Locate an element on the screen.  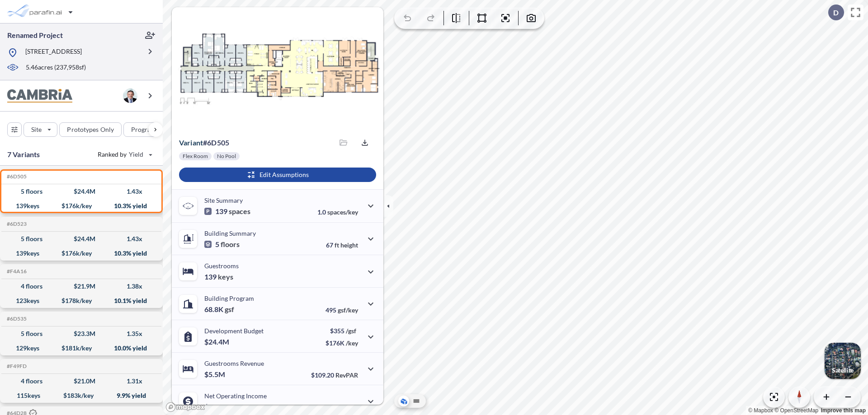
span: RevPAR is located at coordinates (347, 375).